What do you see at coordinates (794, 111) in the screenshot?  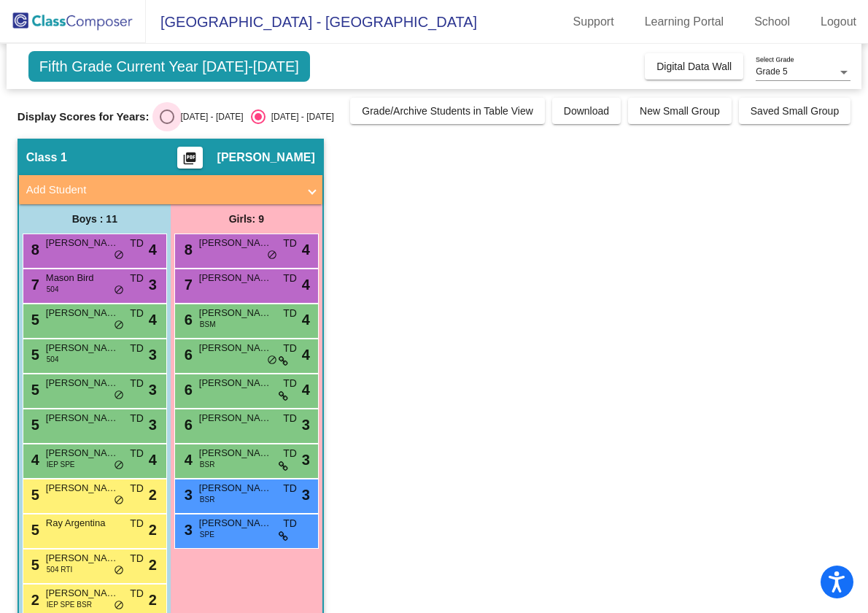 I see `span: Saved Small Group` at bounding box center [794, 111].